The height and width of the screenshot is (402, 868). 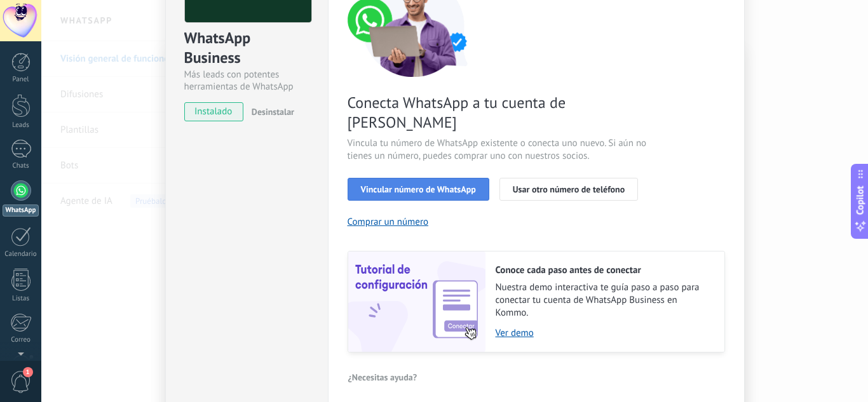 I want to click on span: Copilot, so click(x=861, y=200).